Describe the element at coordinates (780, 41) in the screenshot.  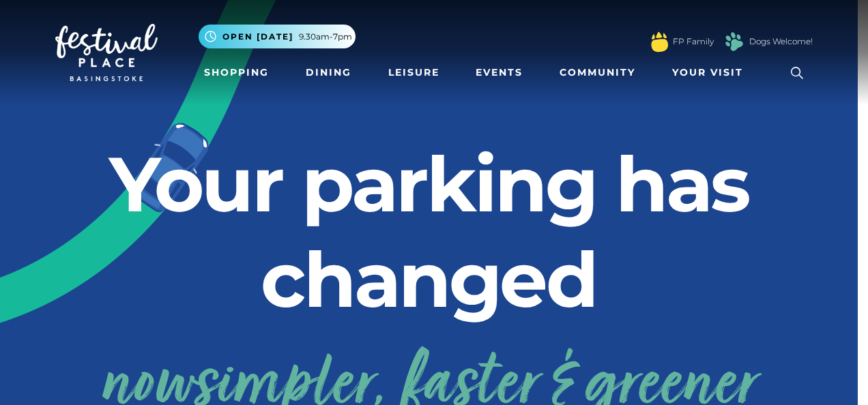
I see `a: Dogs Welcome!` at that location.